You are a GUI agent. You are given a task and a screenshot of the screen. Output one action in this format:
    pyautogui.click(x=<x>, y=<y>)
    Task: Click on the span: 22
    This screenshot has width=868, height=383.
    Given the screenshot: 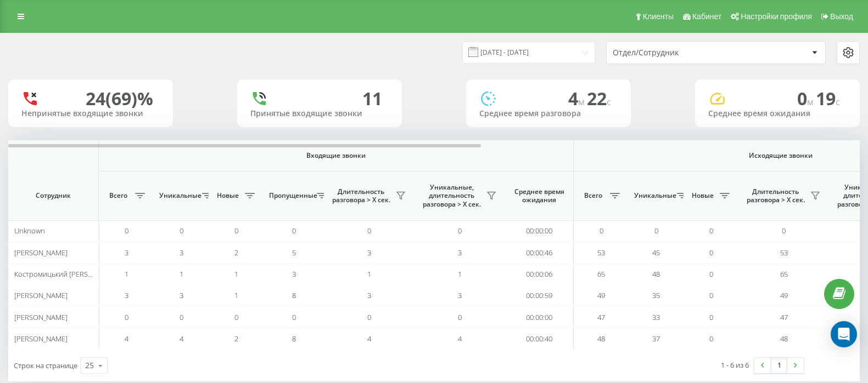 What is the action you would take?
    pyautogui.click(x=599, y=98)
    